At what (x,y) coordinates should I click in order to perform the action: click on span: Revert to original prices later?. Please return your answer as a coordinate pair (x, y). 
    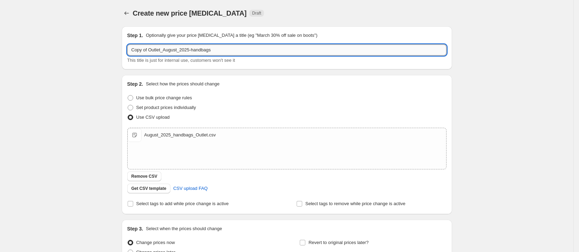
    Looking at the image, I should click on (338, 243).